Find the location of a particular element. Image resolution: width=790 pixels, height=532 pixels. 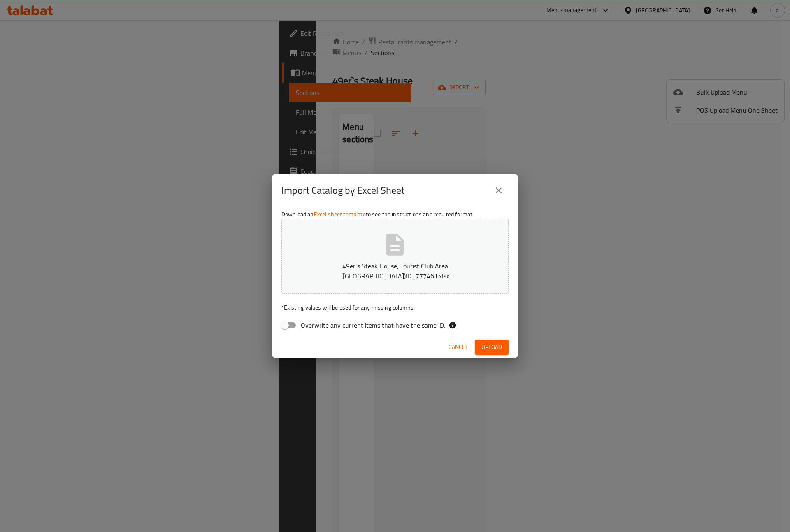

svg: If the overwrite option isn't selected, then the items that match an existing ID will be ignored ... is located at coordinates (453, 325).